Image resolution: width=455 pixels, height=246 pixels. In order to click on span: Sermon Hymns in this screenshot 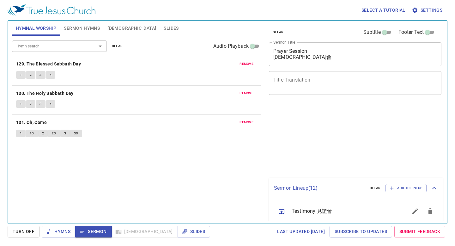, I will do `click(82, 28)`.